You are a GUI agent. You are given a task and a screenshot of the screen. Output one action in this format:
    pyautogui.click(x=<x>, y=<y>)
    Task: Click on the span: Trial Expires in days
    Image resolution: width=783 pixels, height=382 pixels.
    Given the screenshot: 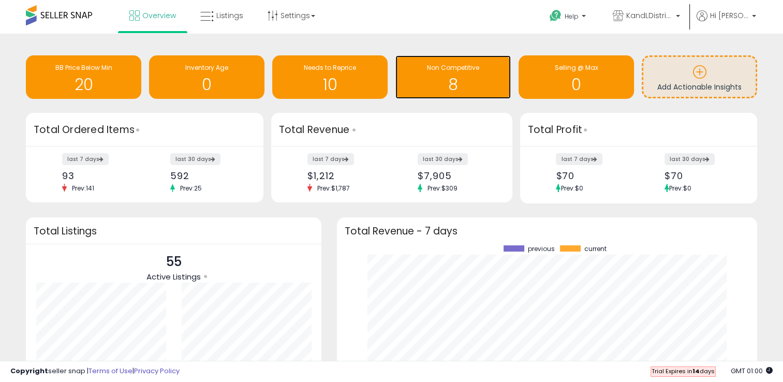 What is the action you would take?
    pyautogui.click(x=683, y=371)
    